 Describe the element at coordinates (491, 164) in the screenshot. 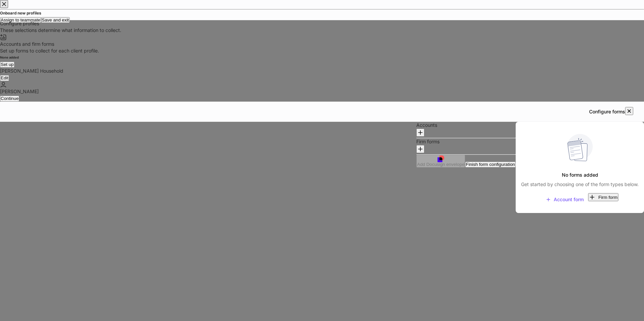

I see `button: Finish form configuration` at that location.